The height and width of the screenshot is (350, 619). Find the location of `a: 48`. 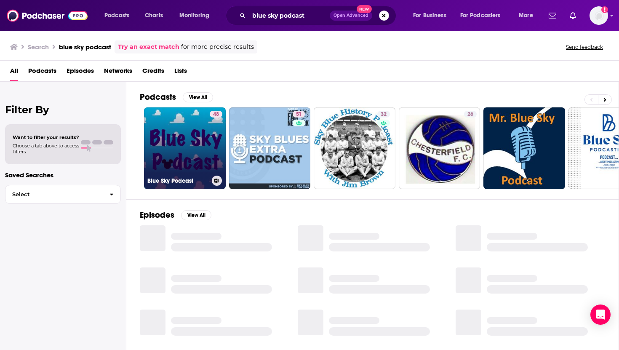

a: 48 is located at coordinates (216, 114).